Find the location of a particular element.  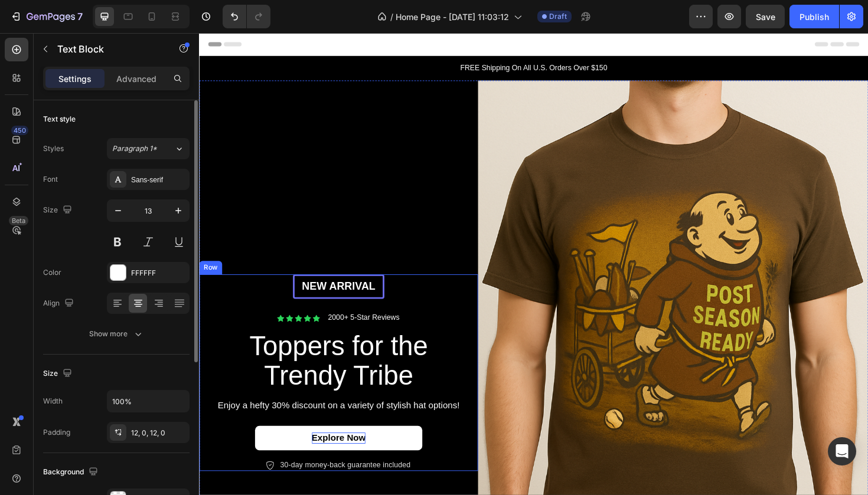

p: New arrival is located at coordinates (147, 268).